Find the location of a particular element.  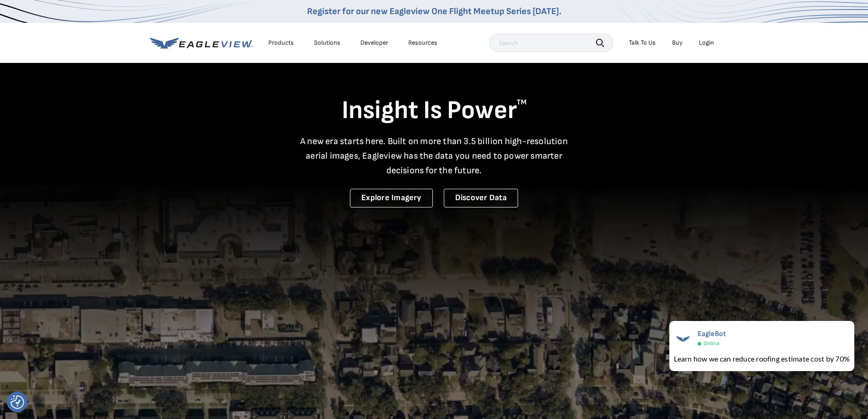

img: Revisit consent button is located at coordinates (18, 402).